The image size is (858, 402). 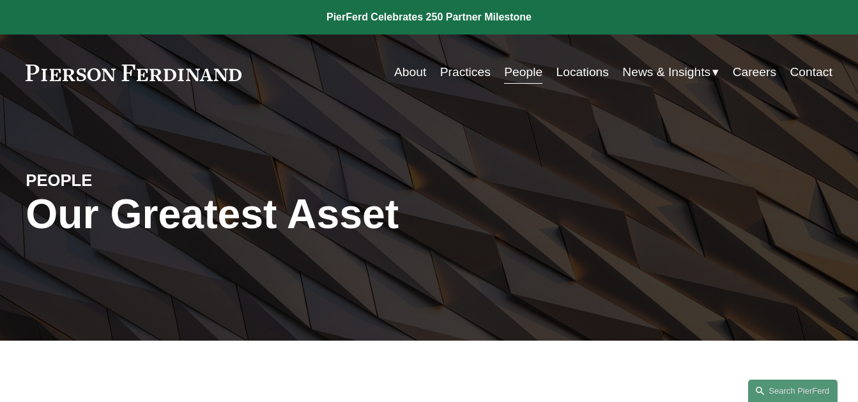 I want to click on a: Locations, so click(x=583, y=72).